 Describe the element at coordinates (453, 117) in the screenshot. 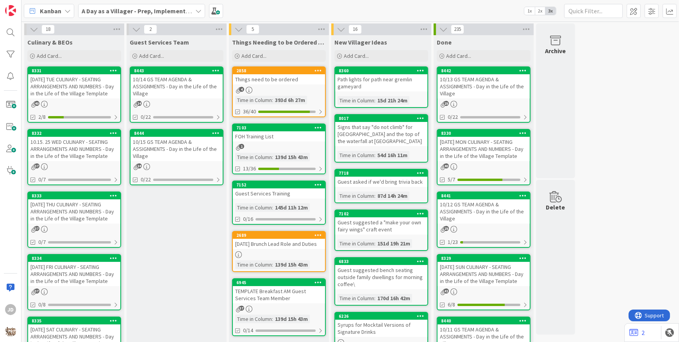

I see `span: 0/22` at that location.